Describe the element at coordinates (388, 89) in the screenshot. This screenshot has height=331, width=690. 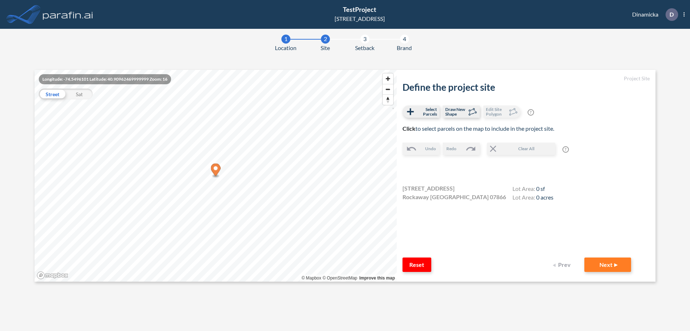
I see `button: Zoom out` at that location.